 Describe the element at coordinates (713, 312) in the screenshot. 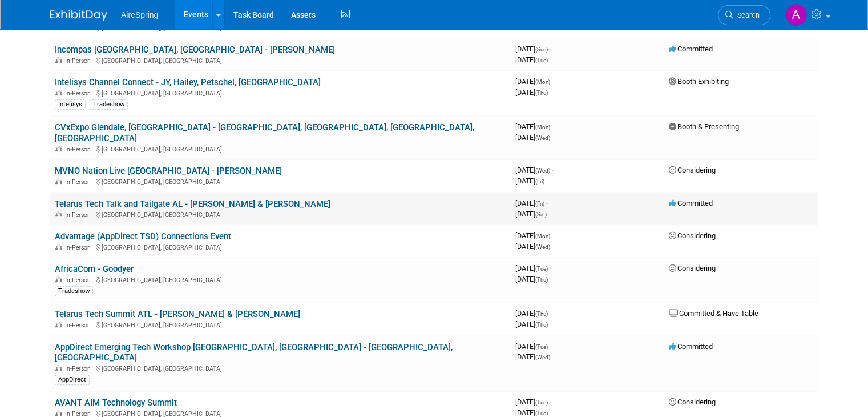

I see `span: Committed & Have Table` at that location.